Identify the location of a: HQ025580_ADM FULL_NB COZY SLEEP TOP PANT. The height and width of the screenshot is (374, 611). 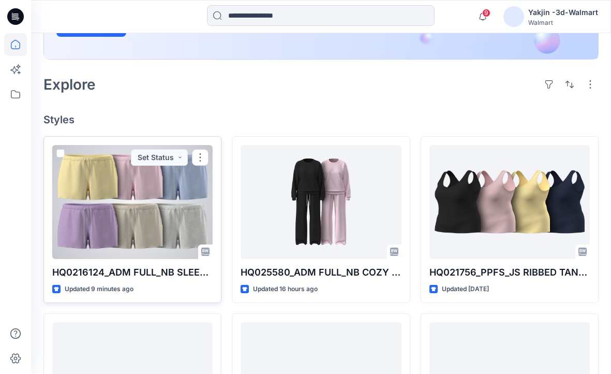
(321, 202).